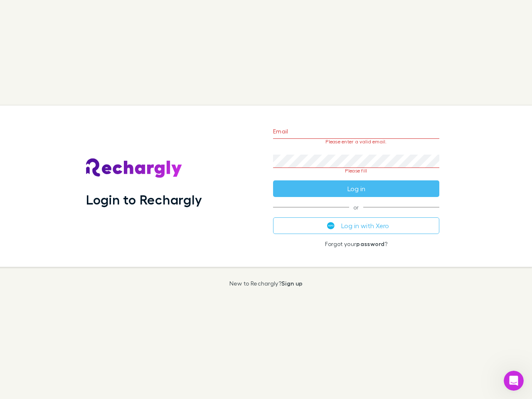  What do you see at coordinates (331, 225) in the screenshot?
I see `img: Xero's logo` at bounding box center [331, 225].